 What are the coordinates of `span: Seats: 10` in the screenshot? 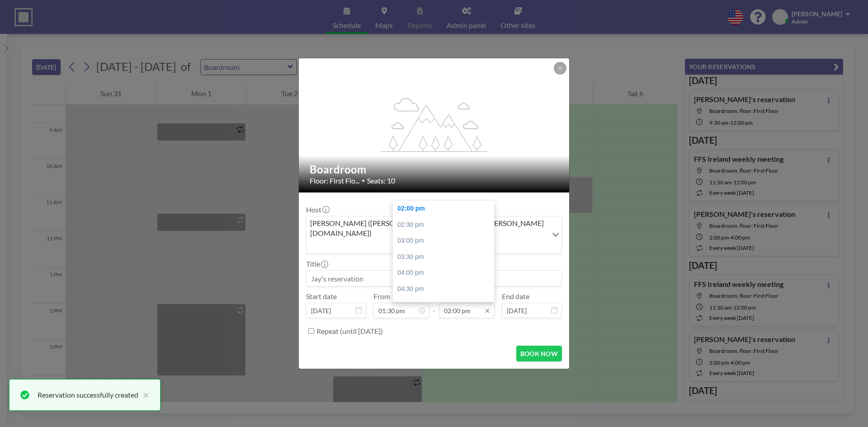 It's located at (381, 181).